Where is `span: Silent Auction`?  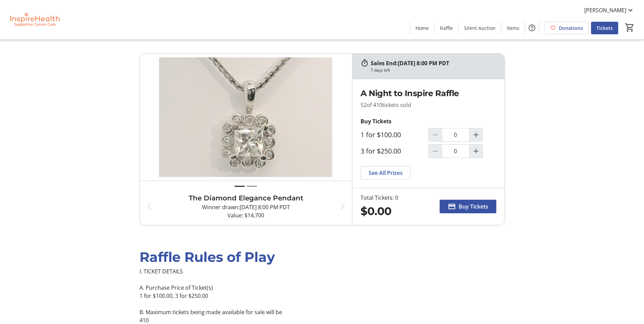 span: Silent Auction is located at coordinates (480, 28).